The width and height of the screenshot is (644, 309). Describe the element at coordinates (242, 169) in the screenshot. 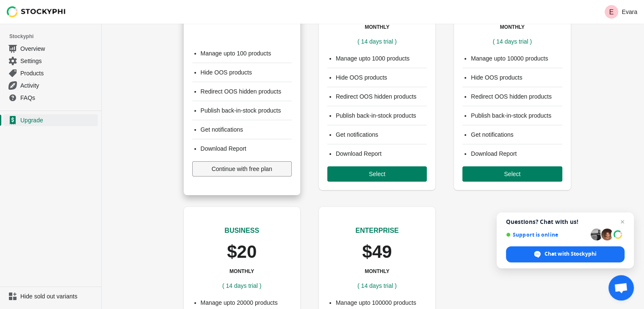

I see `button: Continue with free plan` at that location.